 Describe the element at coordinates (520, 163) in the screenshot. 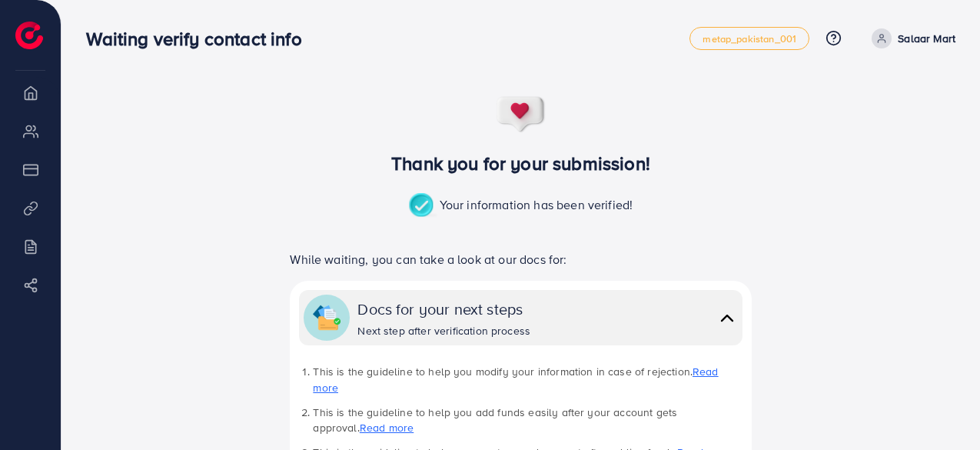

I see `h3: Thank you for your submission!` at that location.